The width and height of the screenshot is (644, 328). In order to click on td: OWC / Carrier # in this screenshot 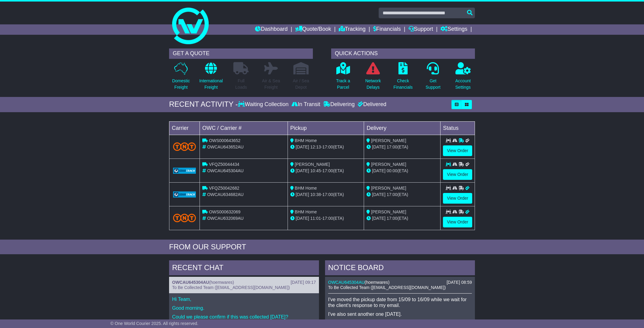, I will do `click(244, 128)`.